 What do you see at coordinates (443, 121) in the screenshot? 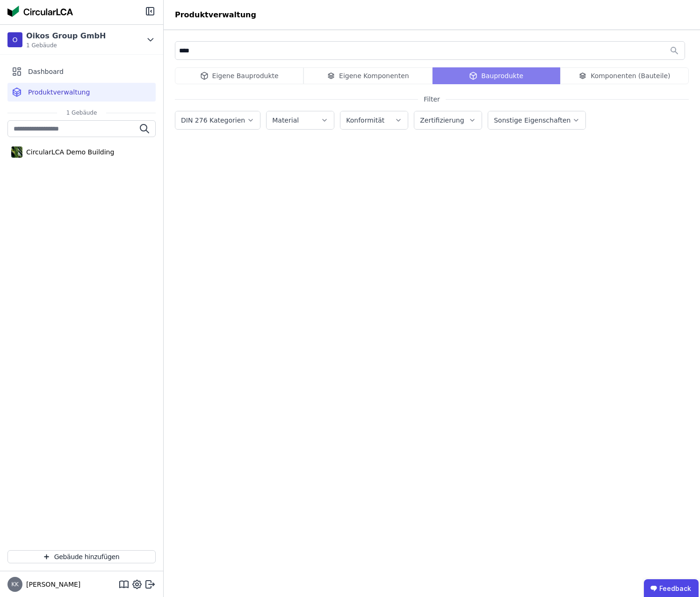
I see `label: Zertifizierung` at bounding box center [443, 121].